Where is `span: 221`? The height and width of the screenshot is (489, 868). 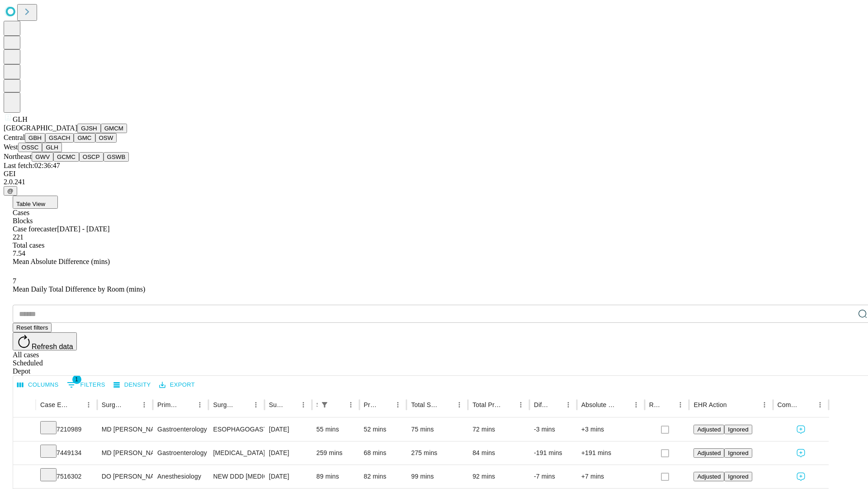 span: 221 is located at coordinates (18, 236).